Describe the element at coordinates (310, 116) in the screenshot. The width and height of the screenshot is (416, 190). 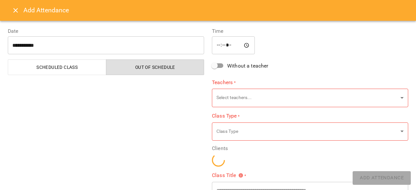
I see `label: Class Type` at that location.